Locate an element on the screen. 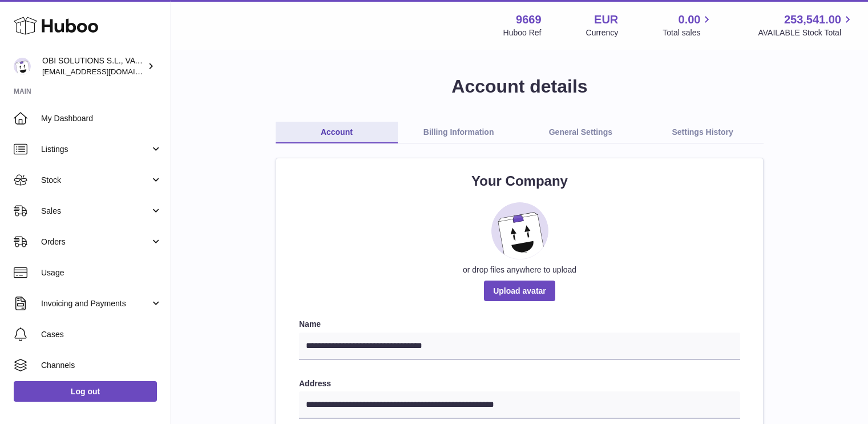 The width and height of the screenshot is (868, 424). img: placeholder_image.svg is located at coordinates (520, 231).